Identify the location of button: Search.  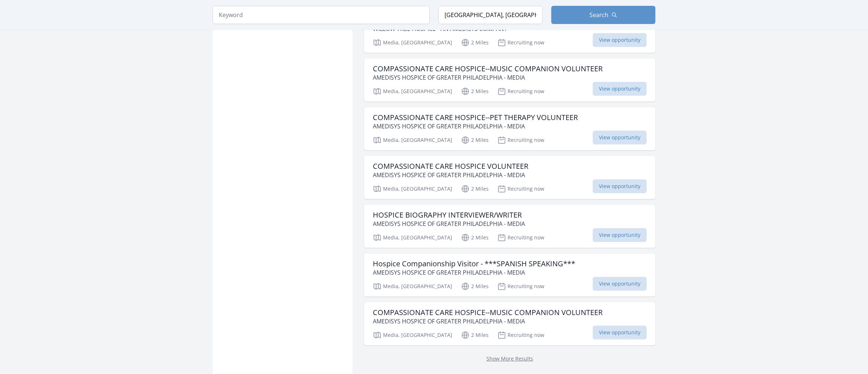
(603, 15).